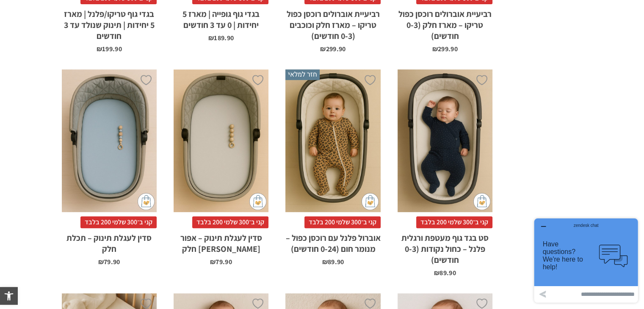  I want to click on h2: רביעיית אוברולים רוכסן כפול טריקו – מארז חלק (0-3 חודשים), so click(445, 23).